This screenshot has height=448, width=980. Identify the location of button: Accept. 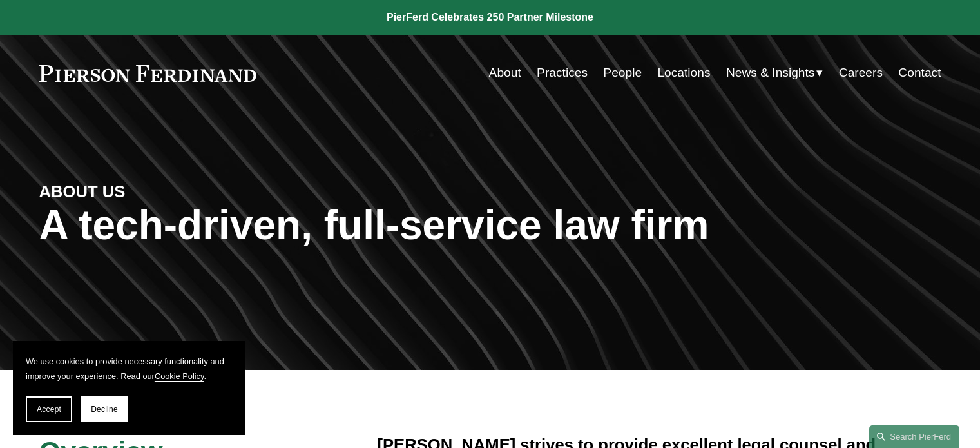
(49, 409).